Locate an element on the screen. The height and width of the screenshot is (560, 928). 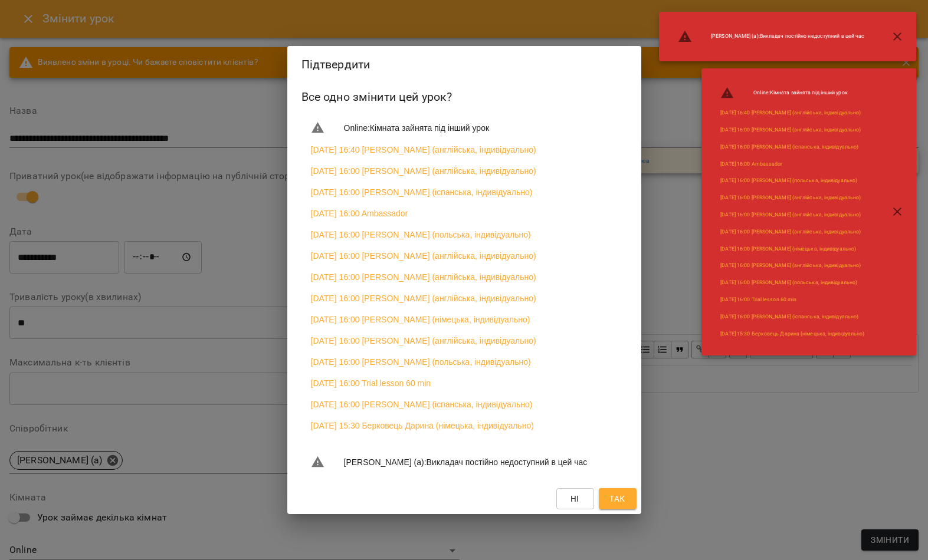
button: Ні is located at coordinates (575, 499).